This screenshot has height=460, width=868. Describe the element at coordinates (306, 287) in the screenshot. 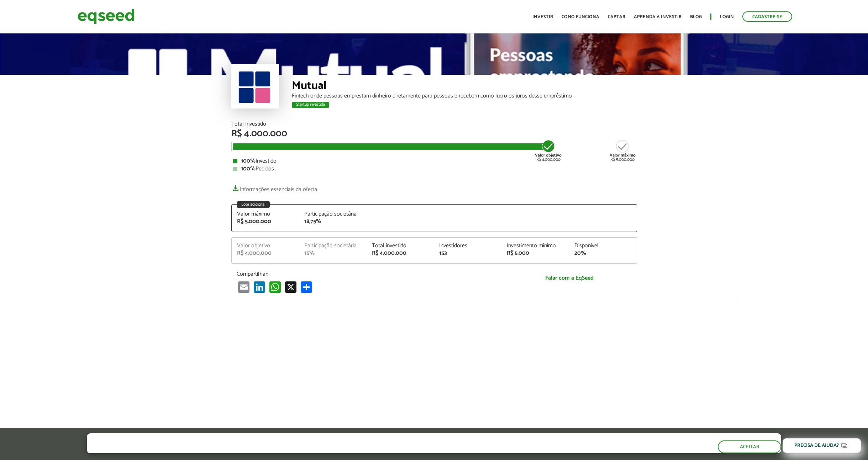

I see `a: Share` at that location.